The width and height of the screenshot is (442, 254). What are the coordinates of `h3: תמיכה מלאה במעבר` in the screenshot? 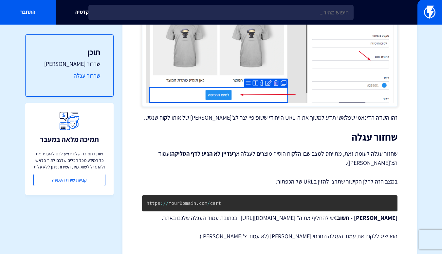 It's located at (69, 139).